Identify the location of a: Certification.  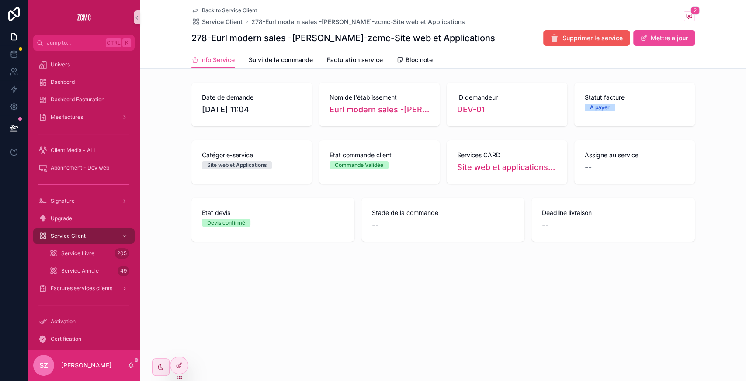
(84, 339).